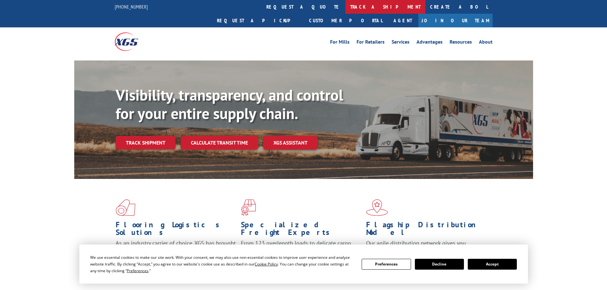 Image resolution: width=607 pixels, height=290 pixels. Describe the element at coordinates (222, 264) in the screenshot. I see `div: We use essential cookies to make our site work. With your consent, we may also use non-essential ...` at that location.